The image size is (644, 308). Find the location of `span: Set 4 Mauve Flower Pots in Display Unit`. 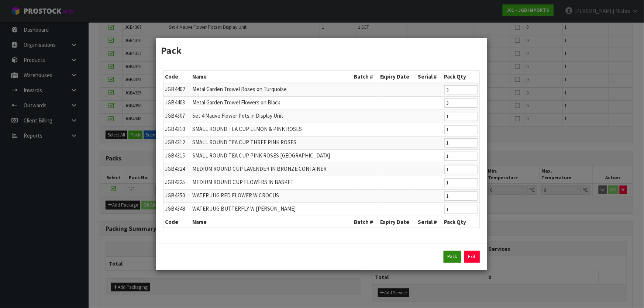

span: Set 4 Mauve Flower Pots in Display Unit is located at coordinates (238, 116).